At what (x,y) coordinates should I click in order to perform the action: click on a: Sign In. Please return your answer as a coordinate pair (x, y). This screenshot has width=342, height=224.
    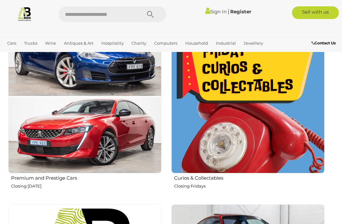
    Looking at the image, I should click on (216, 11).